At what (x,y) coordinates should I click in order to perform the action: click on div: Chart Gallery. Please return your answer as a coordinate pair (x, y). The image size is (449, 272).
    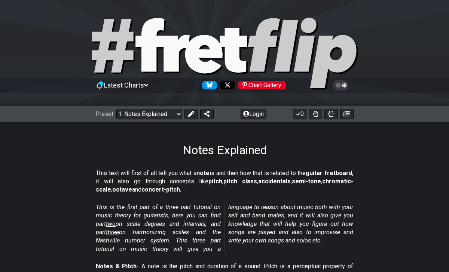
    Looking at the image, I should click on (262, 85).